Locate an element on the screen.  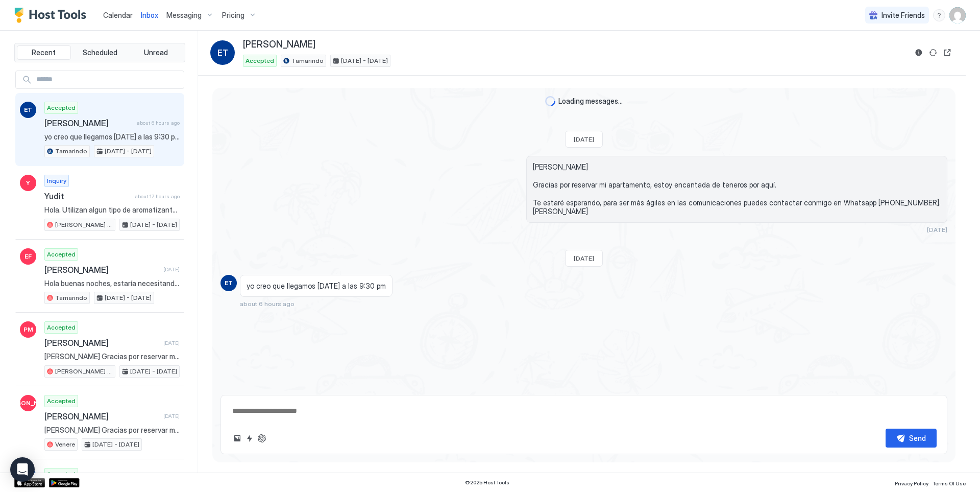
div: Open Intercom Messenger is located at coordinates (22, 469).